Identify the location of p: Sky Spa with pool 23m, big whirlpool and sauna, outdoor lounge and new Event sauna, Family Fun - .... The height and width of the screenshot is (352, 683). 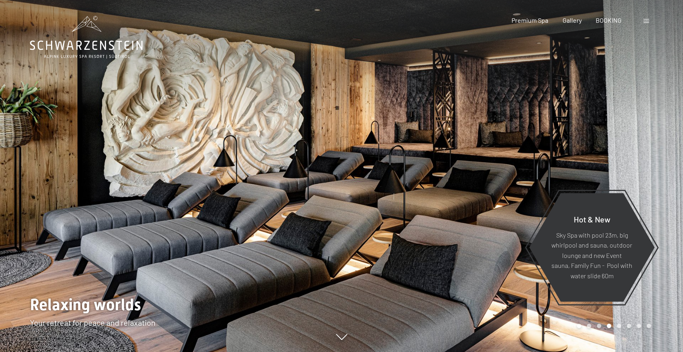
(592, 255).